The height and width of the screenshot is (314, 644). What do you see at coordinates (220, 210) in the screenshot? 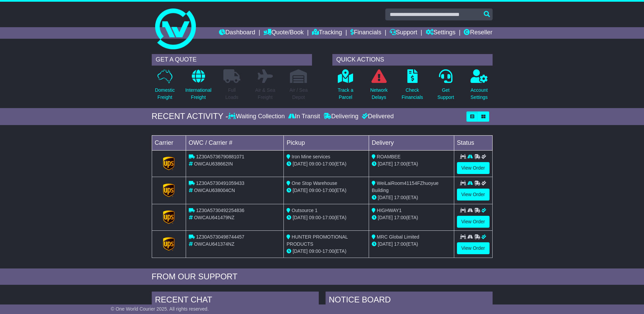
I see `span: 1Z30A5730492254836` at bounding box center [220, 210].